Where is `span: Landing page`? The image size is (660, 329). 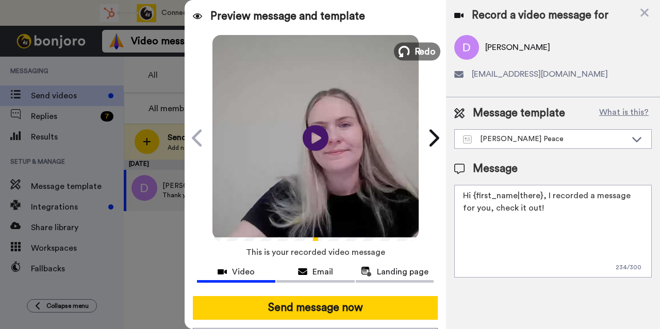
span: Landing page is located at coordinates (403, 272).